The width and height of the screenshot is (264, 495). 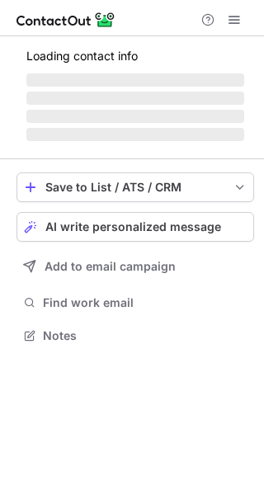 I want to click on p: Loading contact info, so click(x=135, y=56).